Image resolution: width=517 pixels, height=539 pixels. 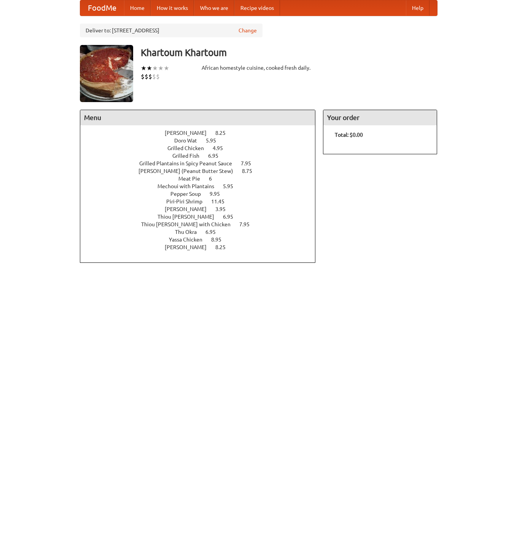 What do you see at coordinates (172, 8) in the screenshot?
I see `a: How it works` at bounding box center [172, 8].